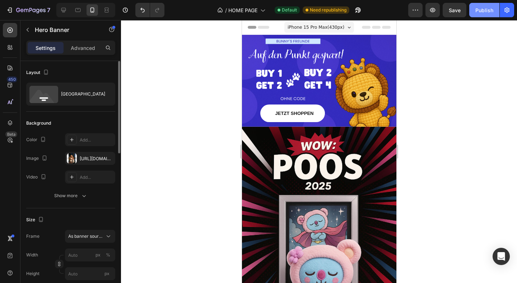  I want to click on span: HOME PAGE, so click(243, 10).